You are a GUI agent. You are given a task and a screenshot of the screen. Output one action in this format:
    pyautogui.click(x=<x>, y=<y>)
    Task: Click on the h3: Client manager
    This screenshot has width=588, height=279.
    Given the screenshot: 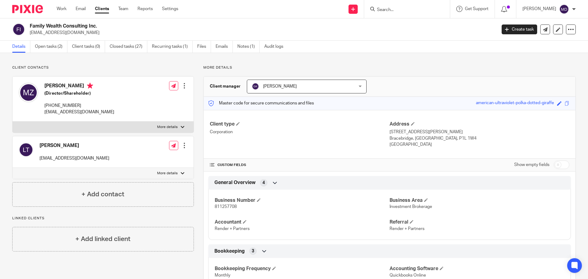 What is the action you would take?
    pyautogui.click(x=225, y=86)
    